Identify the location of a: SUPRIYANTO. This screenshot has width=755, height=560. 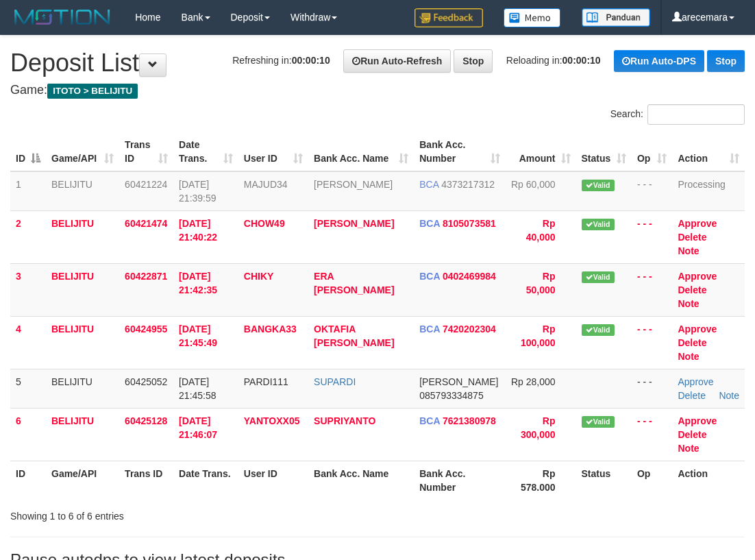
(344, 421).